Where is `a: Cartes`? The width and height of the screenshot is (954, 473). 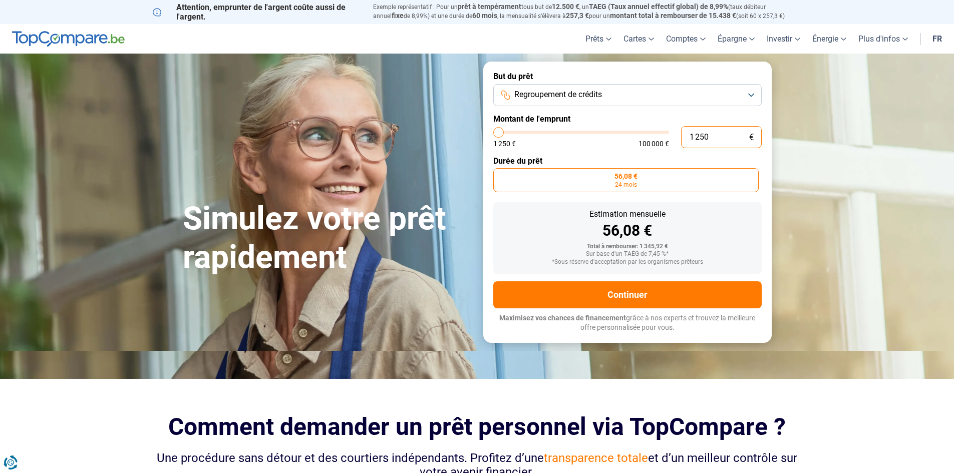
a: Cartes is located at coordinates (639, 39).